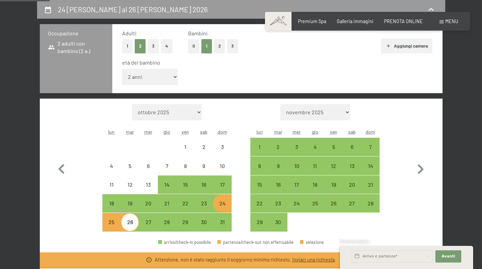 This screenshot has height=269, width=482. Describe the element at coordinates (148, 228) in the screenshot. I see `div: 27` at that location.